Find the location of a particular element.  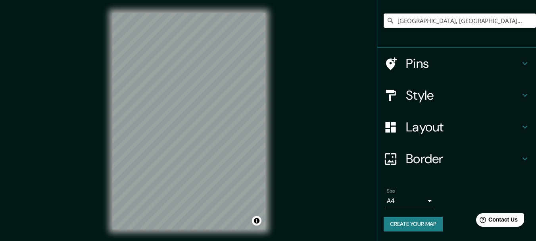

button: Create your map is located at coordinates (413, 224).